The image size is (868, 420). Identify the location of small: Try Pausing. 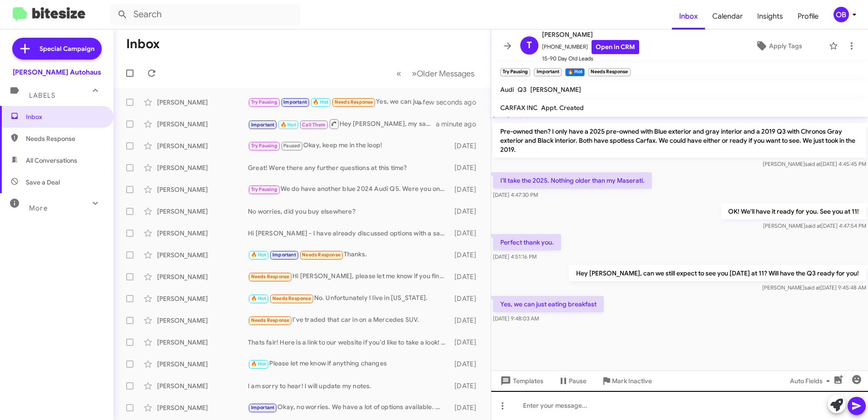
(515, 72).